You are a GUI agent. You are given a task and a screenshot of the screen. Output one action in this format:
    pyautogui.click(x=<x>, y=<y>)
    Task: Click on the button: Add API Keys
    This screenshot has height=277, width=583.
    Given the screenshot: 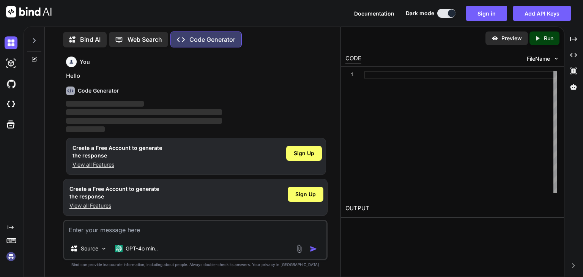 What is the action you would take?
    pyautogui.click(x=542, y=13)
    